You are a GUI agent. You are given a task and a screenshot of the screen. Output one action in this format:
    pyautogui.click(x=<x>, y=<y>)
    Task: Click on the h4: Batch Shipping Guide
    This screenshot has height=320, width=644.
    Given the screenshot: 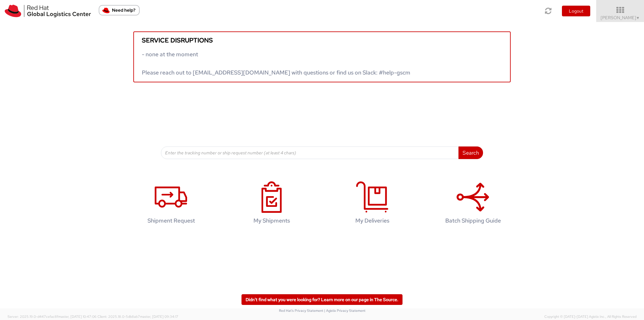 What is the action you would take?
    pyautogui.click(x=473, y=221)
    